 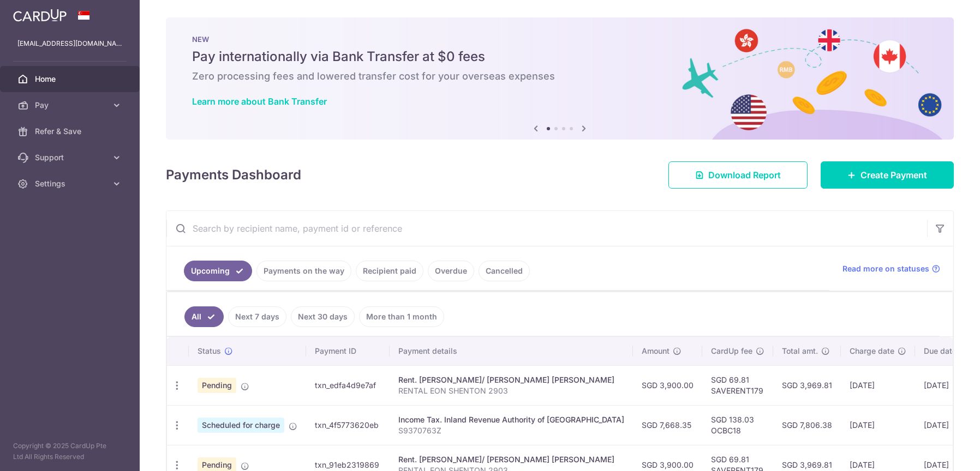 I want to click on span: Settings, so click(x=71, y=184).